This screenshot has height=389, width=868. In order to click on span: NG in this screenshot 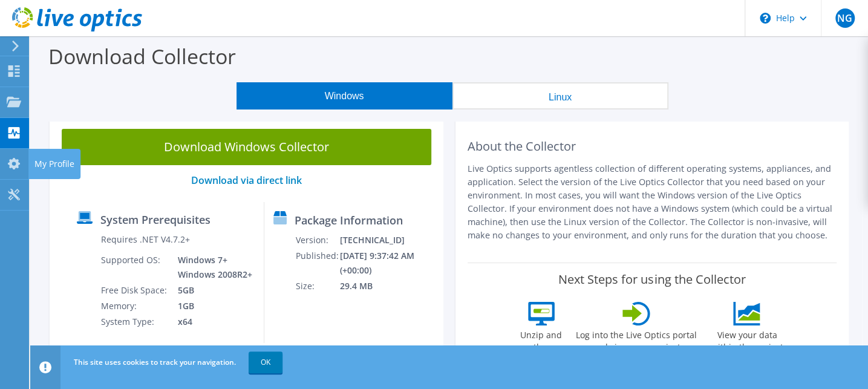, I will do `click(845, 18)`.